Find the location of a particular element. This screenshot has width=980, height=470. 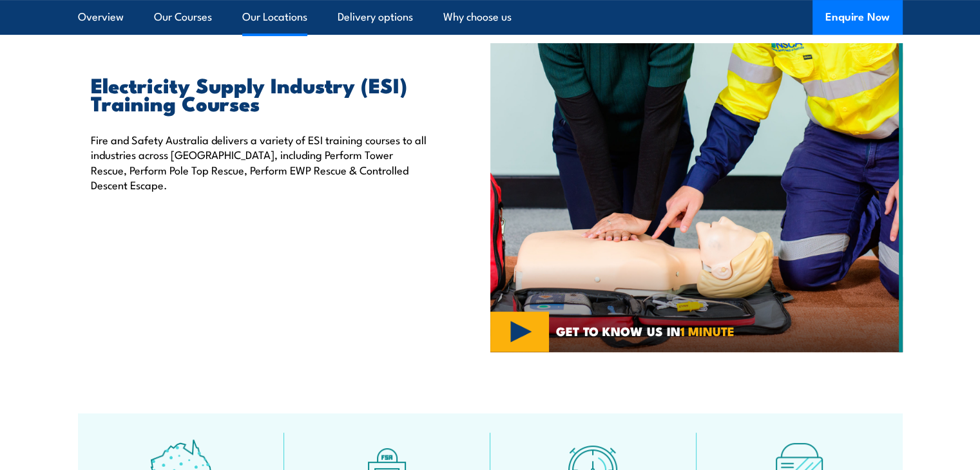

p: Fire and Safety Australia delivers a variety of ESI training courses to all industries across [GE... is located at coordinates (261, 162).